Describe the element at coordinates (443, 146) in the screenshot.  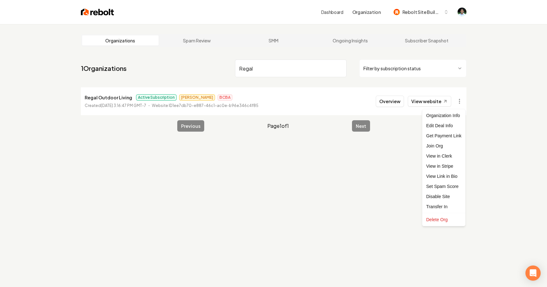
I see `div: Join Org` at that location.